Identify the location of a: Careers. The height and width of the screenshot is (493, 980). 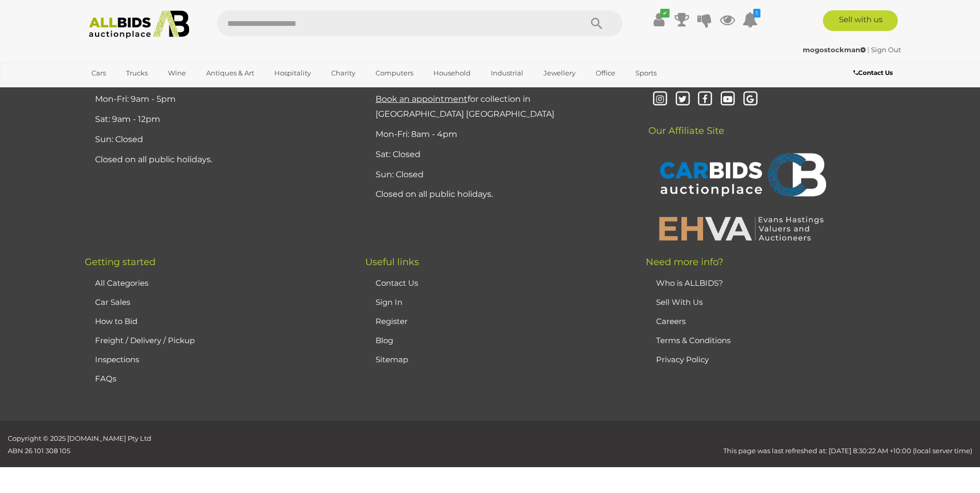
(671, 321).